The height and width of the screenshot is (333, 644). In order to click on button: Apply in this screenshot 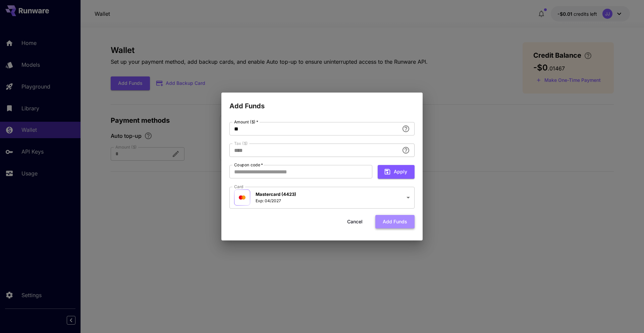, I will do `click(396, 172)`.